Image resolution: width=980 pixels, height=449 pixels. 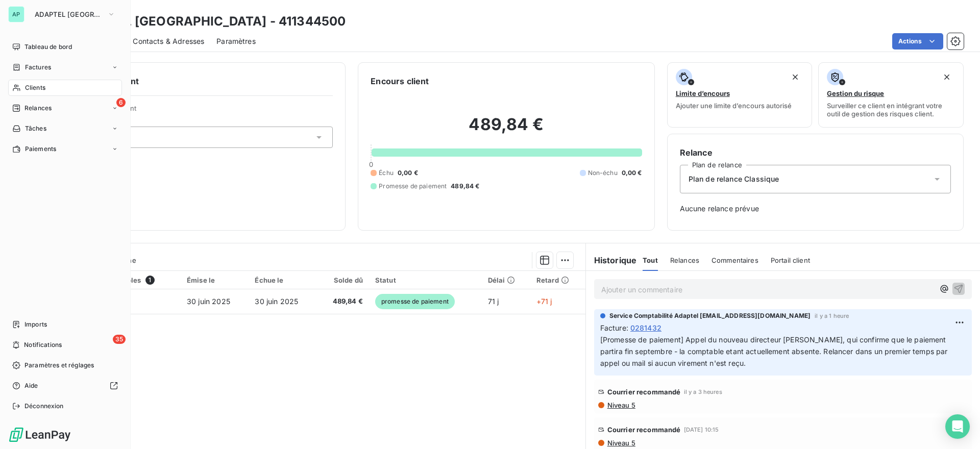 What do you see at coordinates (831, 316) in the screenshot?
I see `span: il y a 1 heure` at bounding box center [831, 316].